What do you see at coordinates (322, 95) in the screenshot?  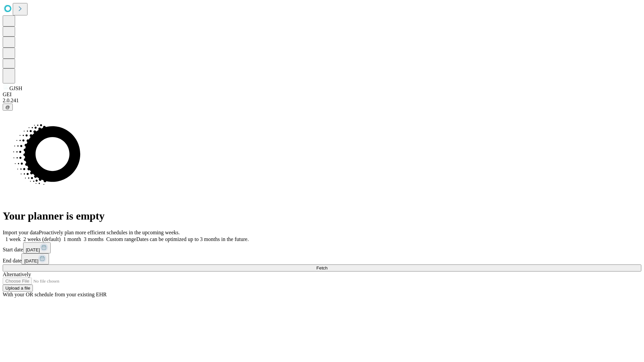 I see `div: GEI` at bounding box center [322, 95].